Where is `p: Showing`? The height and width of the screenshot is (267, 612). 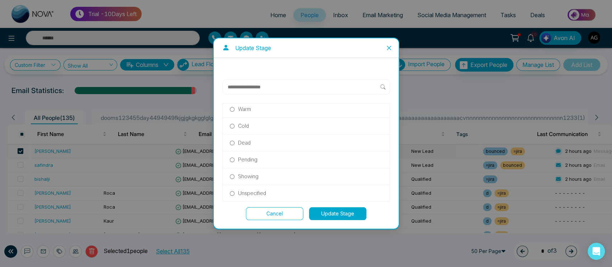 p: Showing is located at coordinates (248, 177).